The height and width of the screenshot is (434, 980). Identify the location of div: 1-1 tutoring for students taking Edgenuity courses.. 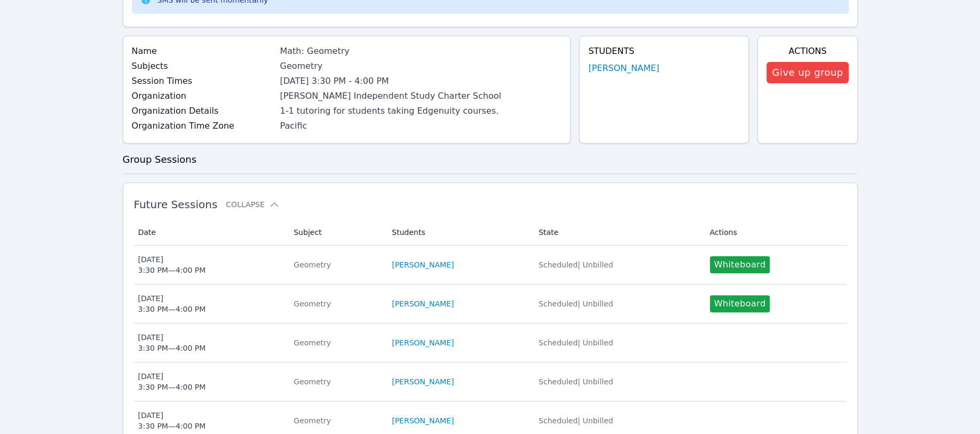
(421, 111).